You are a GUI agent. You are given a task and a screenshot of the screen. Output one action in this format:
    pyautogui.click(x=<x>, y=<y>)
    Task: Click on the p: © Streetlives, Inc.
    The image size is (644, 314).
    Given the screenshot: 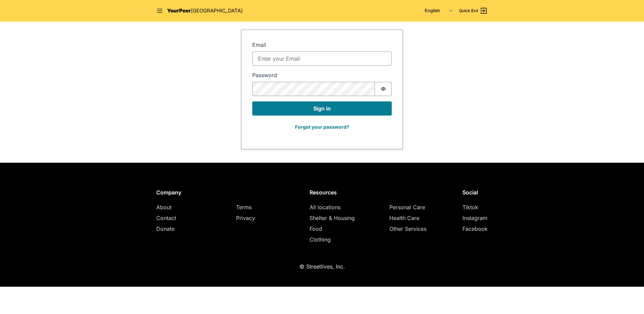 What is the action you would take?
    pyautogui.click(x=322, y=267)
    